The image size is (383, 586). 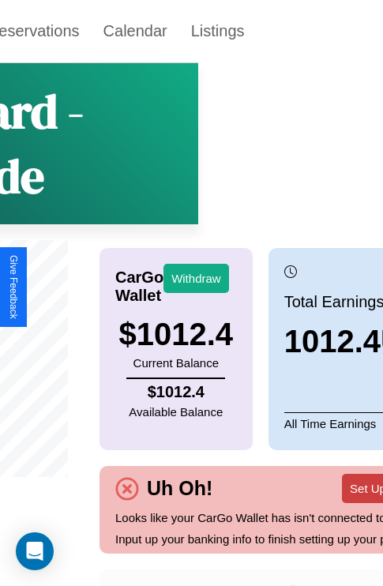 I want to click on div: Give Feedback, so click(x=13, y=287).